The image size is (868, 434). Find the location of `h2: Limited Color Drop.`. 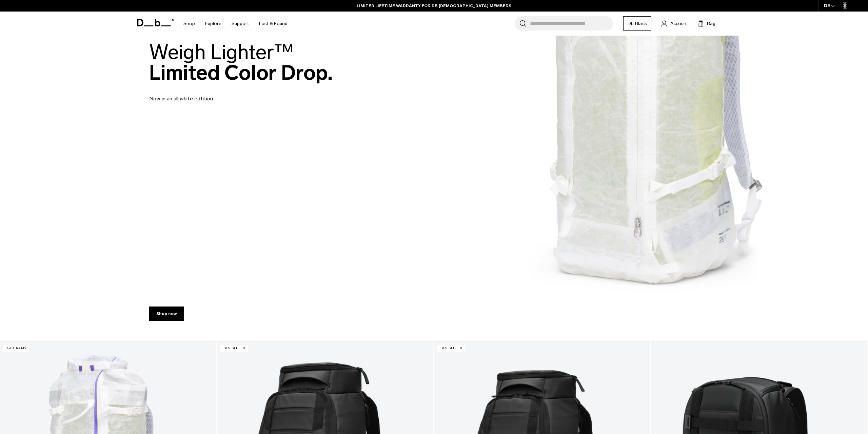

h2: Limited Color Drop. is located at coordinates (240, 62).